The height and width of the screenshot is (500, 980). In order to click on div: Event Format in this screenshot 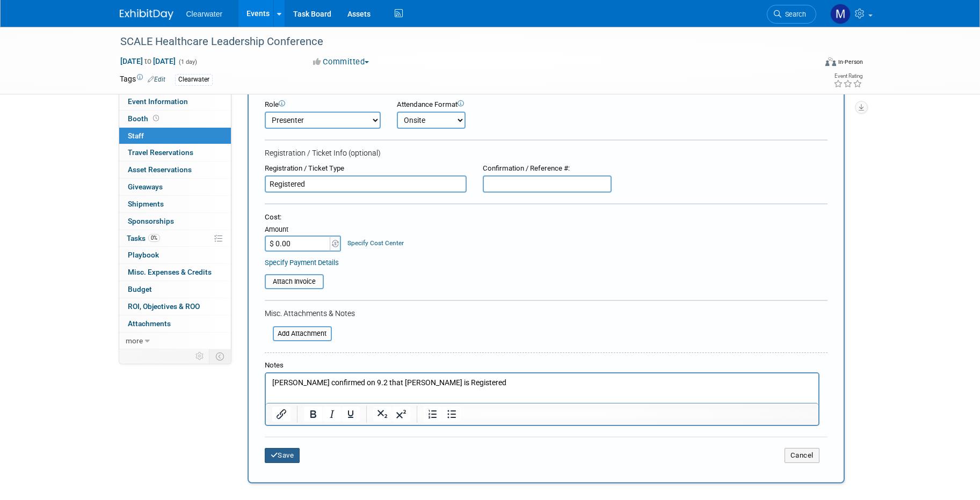, I will do `click(808, 64)`.